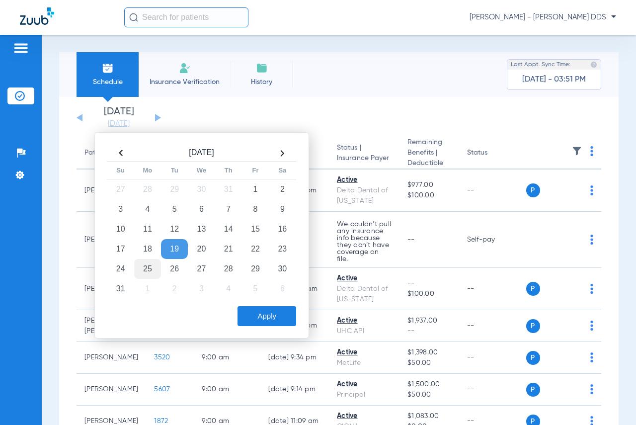 The height and width of the screenshot is (425, 636). Describe the element at coordinates (134, 17) in the screenshot. I see `img: Search Icon` at that location.